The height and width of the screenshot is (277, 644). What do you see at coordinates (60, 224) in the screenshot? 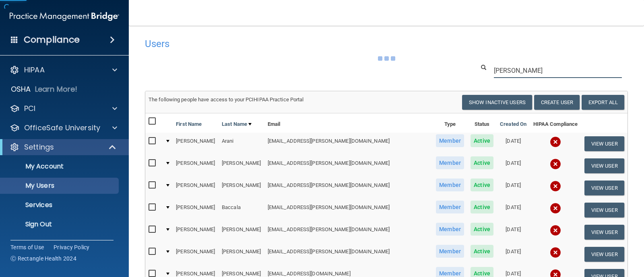
I see `p: Sign Out` at bounding box center [60, 224].